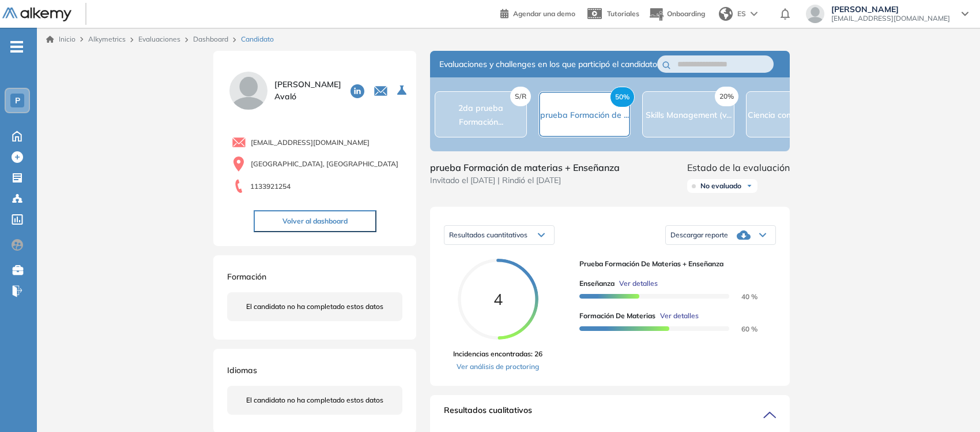 The height and width of the screenshot is (432, 980). I want to click on span: 60 %, so click(743, 328).